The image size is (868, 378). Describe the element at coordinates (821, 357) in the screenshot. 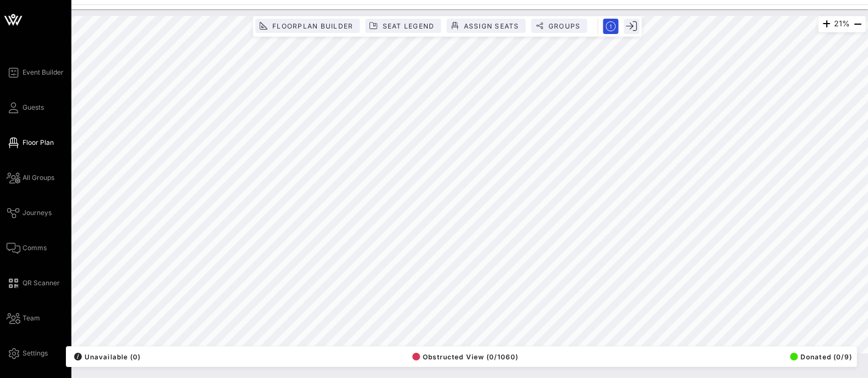

I see `span: Donated (0/9)` at that location.